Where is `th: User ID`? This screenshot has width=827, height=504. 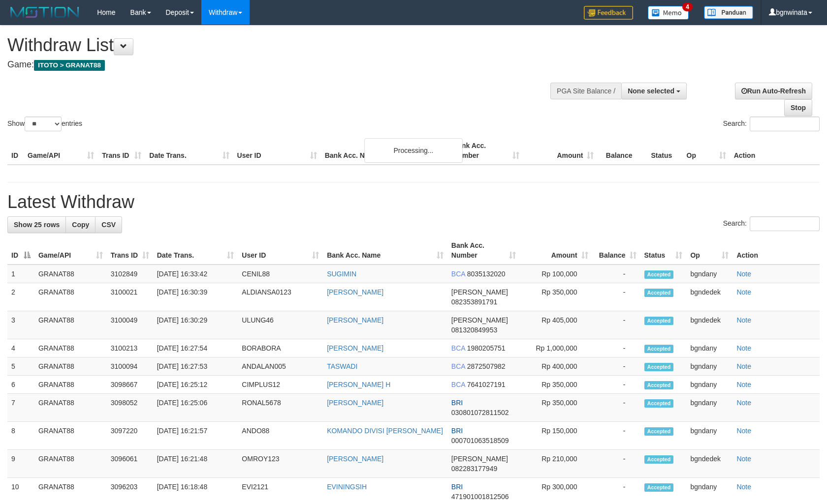
th: User ID is located at coordinates (277, 150).